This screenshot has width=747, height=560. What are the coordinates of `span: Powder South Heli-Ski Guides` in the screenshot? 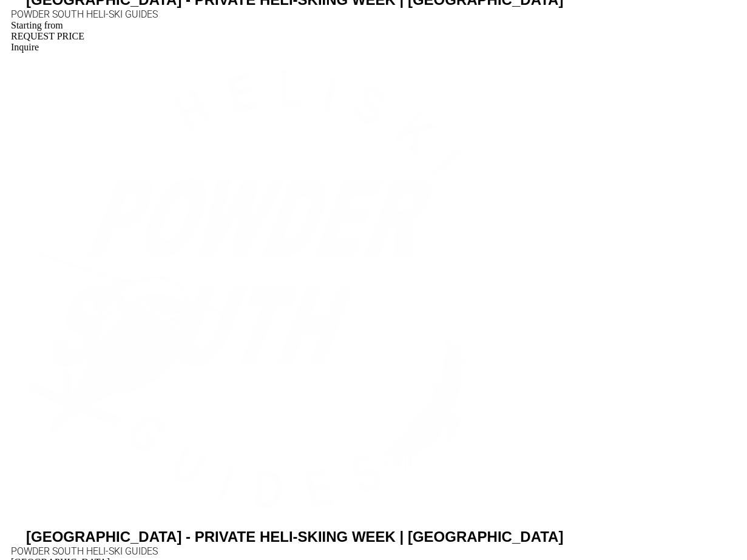 It's located at (85, 14).